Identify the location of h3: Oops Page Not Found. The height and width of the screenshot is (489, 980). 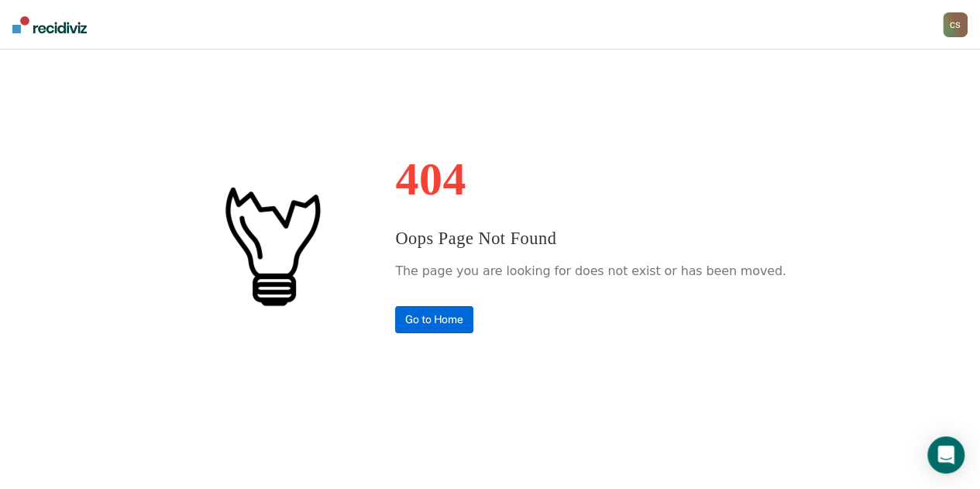
(590, 239).